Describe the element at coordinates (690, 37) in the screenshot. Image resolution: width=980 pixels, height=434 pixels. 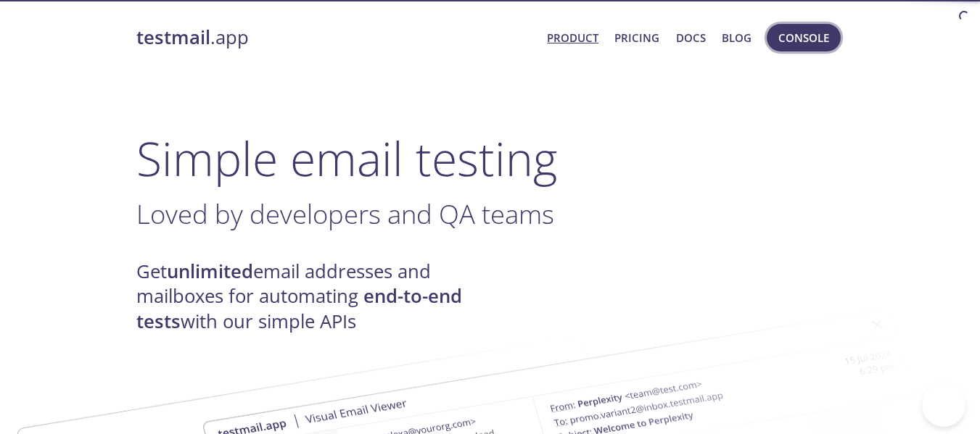
I see `a: Docs` at that location.